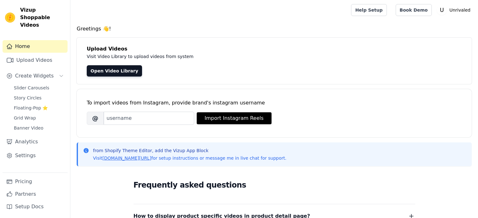 Image resolution: width=478 pixels, height=218 pixels. Describe the element at coordinates (369, 10) in the screenshot. I see `a: Help Setup` at that location.